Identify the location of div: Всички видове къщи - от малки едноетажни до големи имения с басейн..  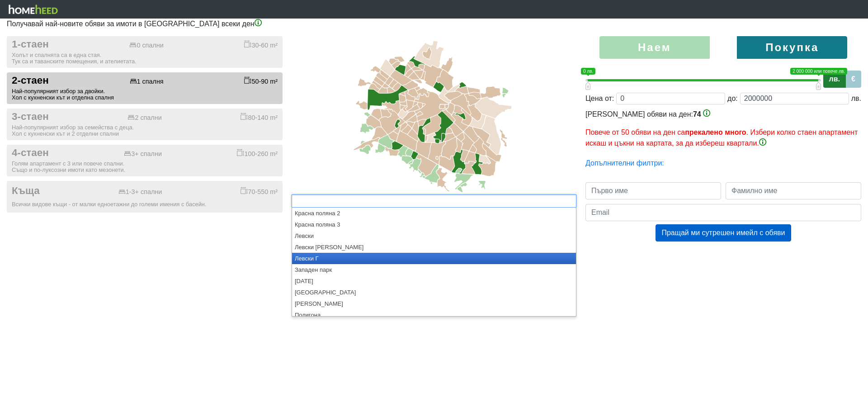
(144, 204).